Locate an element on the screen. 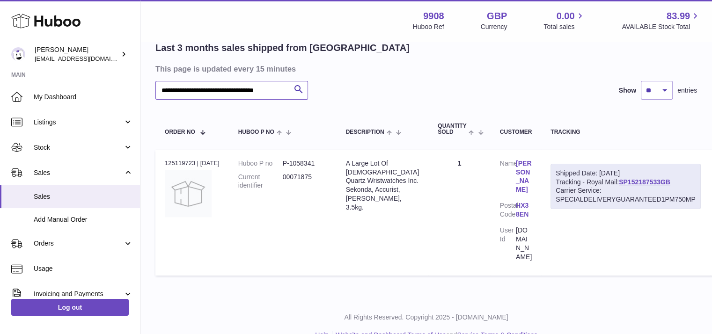 This screenshot has width=712, height=334. dt: Postal Code is located at coordinates (508, 211).